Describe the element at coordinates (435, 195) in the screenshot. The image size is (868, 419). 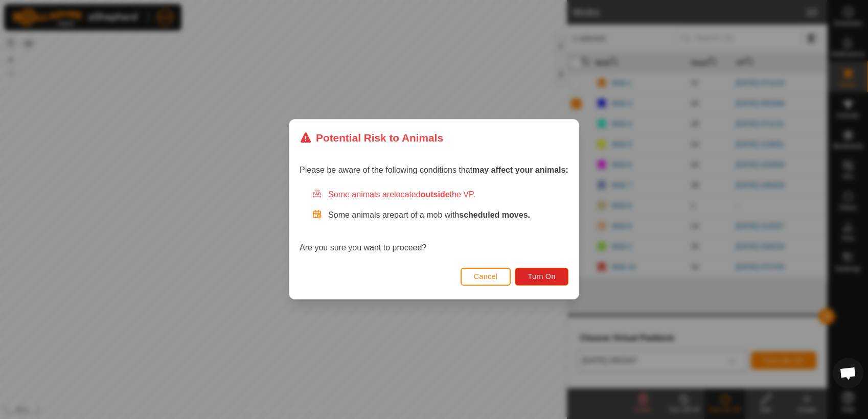
I see `strong: outside` at that location.